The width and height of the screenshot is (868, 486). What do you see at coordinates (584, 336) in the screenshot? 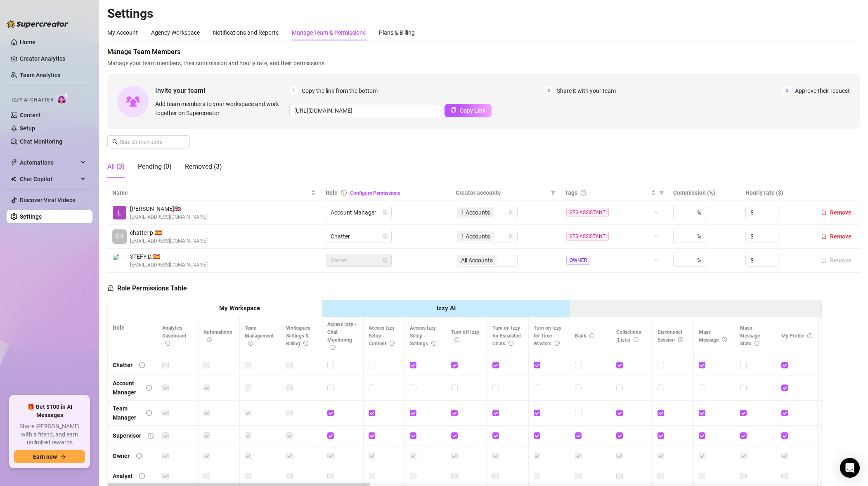
I see `span: Bank` at bounding box center [584, 336].